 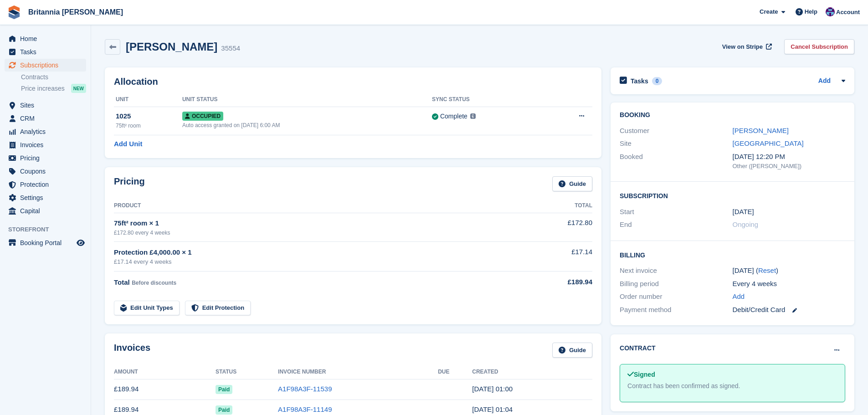 I want to click on h2: Billing, so click(x=733, y=255).